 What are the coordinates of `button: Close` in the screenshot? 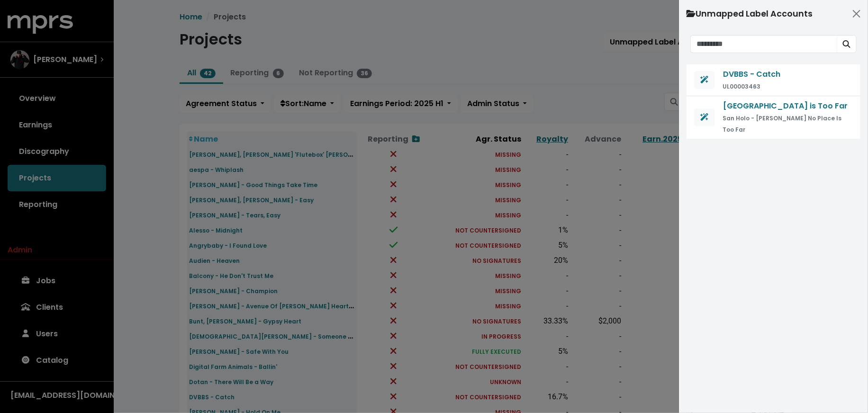 It's located at (857, 14).